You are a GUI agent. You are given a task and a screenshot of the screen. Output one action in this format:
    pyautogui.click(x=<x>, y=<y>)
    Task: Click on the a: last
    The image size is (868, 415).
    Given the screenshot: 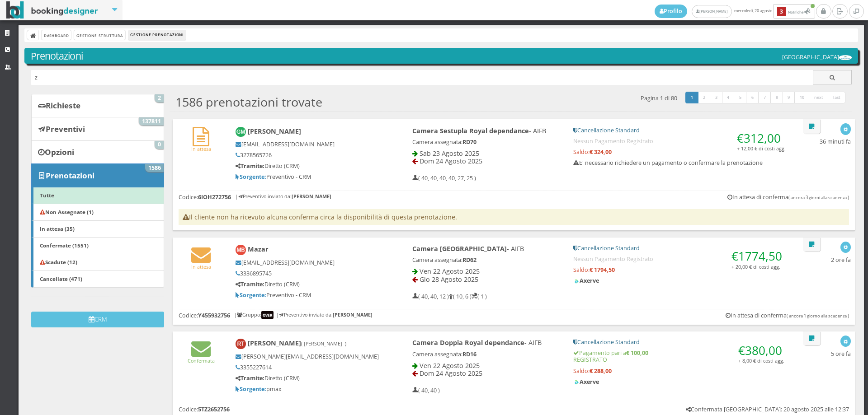 What is the action you would take?
    pyautogui.click(x=837, y=97)
    